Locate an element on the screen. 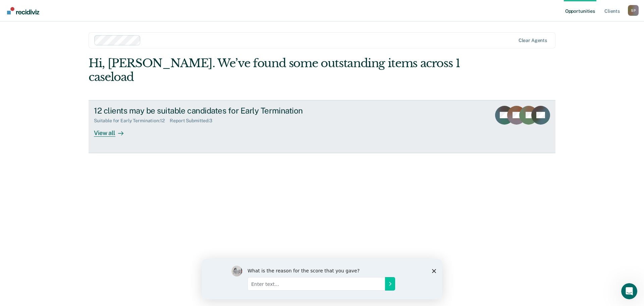 Image resolution: width=644 pixels, height=306 pixels. a: 12 clients may be suitable candidates for Early TerminationSuitable for Early Termination:12Repor... is located at coordinates (322, 127).